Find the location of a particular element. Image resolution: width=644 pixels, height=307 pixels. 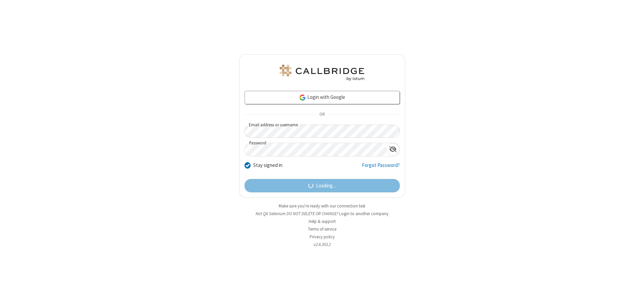

span: Loading... is located at coordinates (326, 185).